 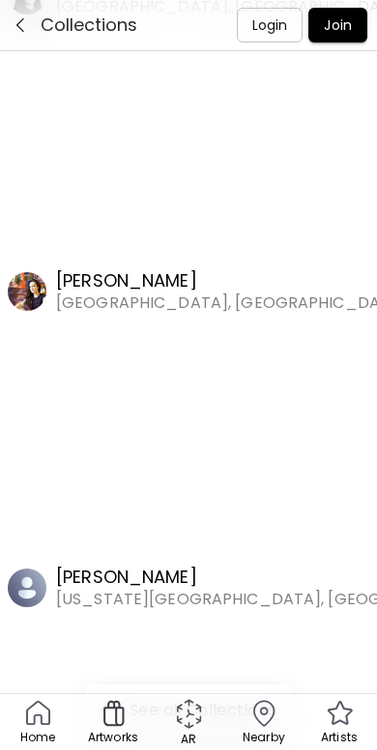 I want to click on a: Artworks, so click(x=113, y=722).